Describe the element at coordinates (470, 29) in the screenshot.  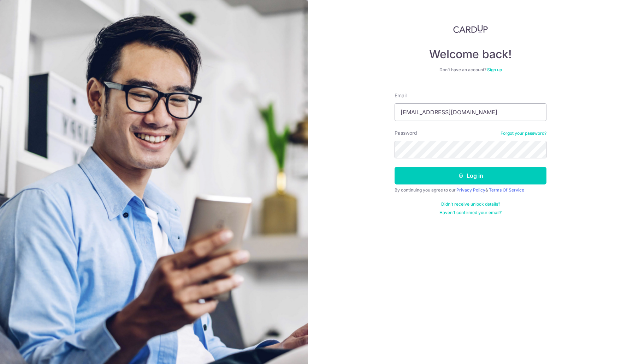
I see `img: CardUp Logo` at that location.